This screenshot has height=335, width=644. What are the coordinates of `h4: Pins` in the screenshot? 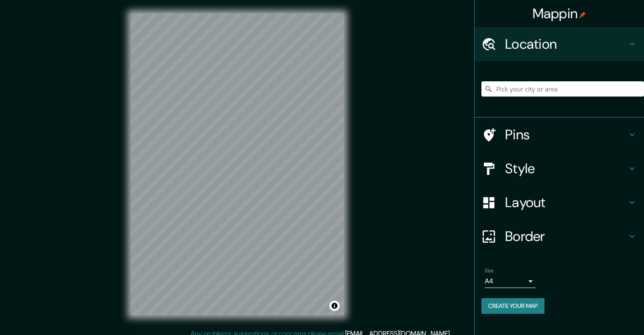 It's located at (566, 135).